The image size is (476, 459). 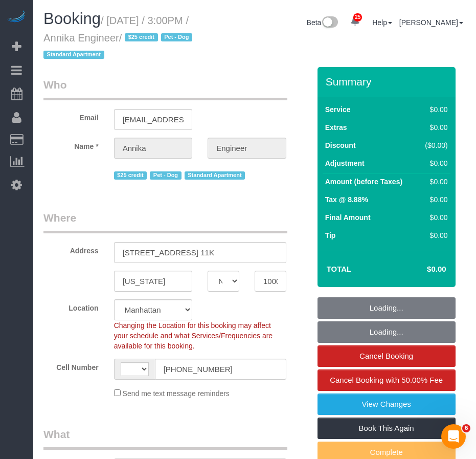 I want to click on h3: Summary, so click(x=388, y=81).